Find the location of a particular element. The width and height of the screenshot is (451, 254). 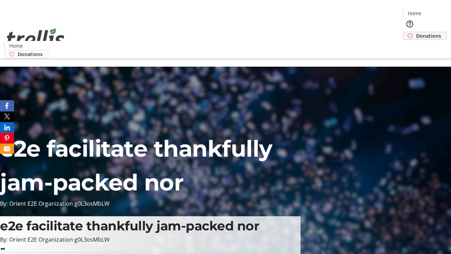

img: Orient E2E Organization g0L3osMbLW's Logo is located at coordinates (36, 38).